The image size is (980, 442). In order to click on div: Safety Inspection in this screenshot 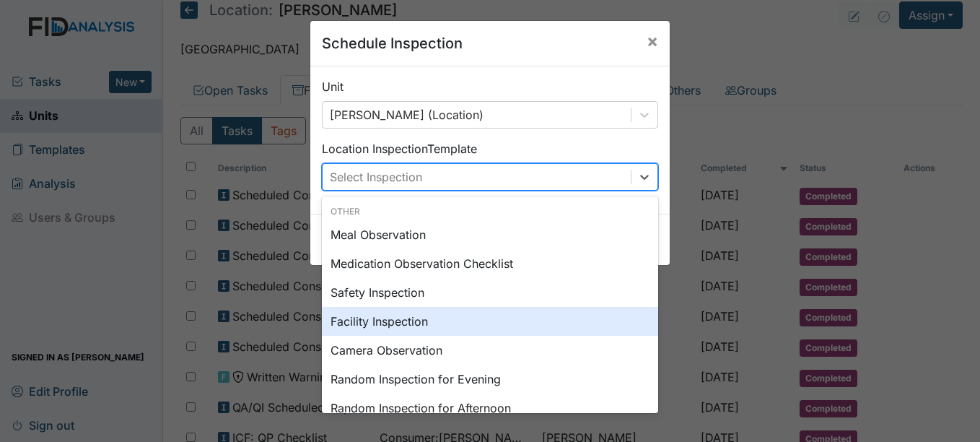, I will do `click(490, 292)`.